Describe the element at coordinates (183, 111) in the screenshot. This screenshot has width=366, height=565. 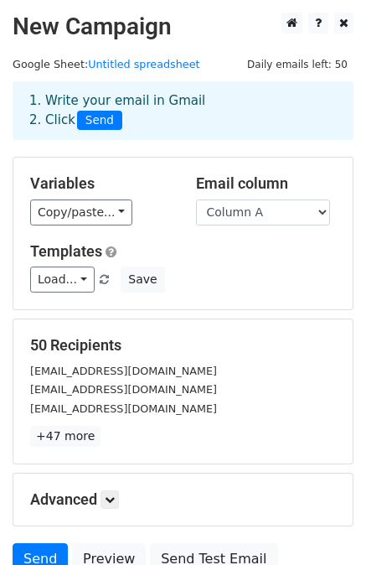
I see `div: 1. Write your email in Gmail 2. Click` at that location.